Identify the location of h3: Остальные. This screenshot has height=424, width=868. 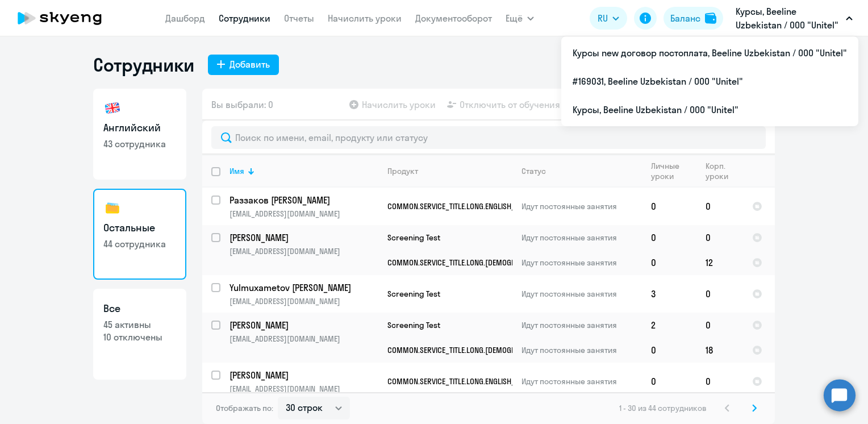
(140, 228).